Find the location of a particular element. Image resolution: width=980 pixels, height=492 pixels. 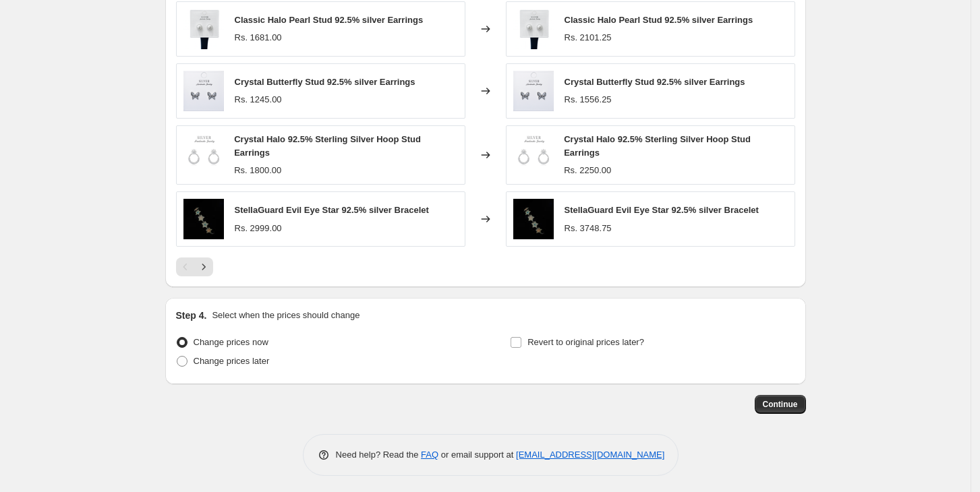

nav: Pagination is located at coordinates (194, 267).